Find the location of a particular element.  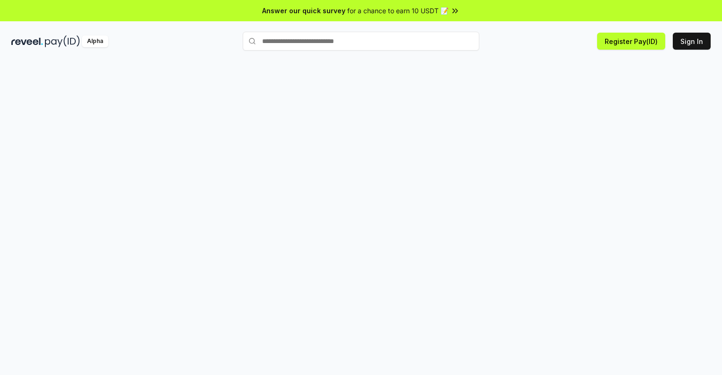

span: for a chance to earn 10 USDT 📝 is located at coordinates (398, 10).